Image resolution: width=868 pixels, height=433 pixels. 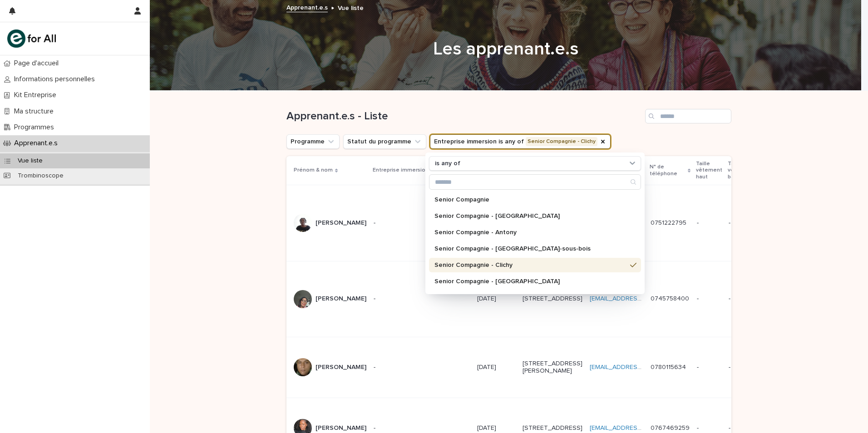 What do you see at coordinates (307, 7) in the screenshot?
I see `a: Apprenant.e.s` at bounding box center [307, 7].